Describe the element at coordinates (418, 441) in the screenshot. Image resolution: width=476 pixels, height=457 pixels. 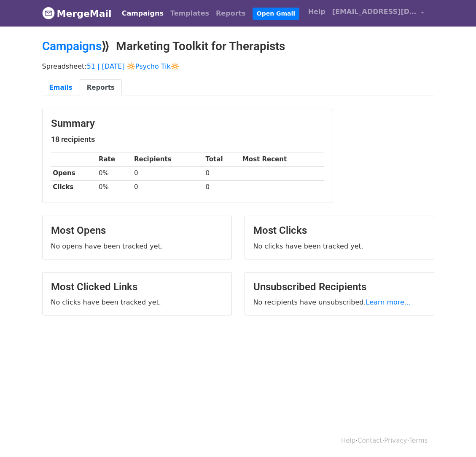
I see `a: Terms` at that location.